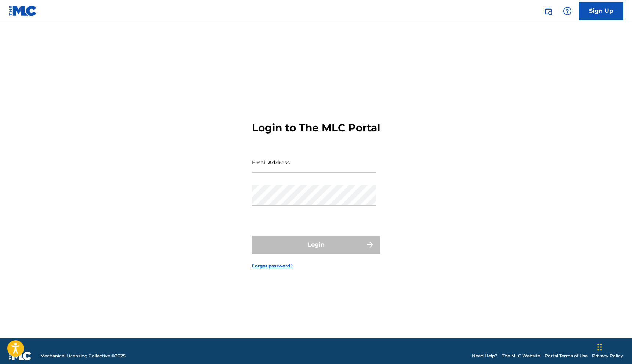 This screenshot has height=364, width=632. What do you see at coordinates (548, 11) in the screenshot?
I see `img: search` at bounding box center [548, 11].